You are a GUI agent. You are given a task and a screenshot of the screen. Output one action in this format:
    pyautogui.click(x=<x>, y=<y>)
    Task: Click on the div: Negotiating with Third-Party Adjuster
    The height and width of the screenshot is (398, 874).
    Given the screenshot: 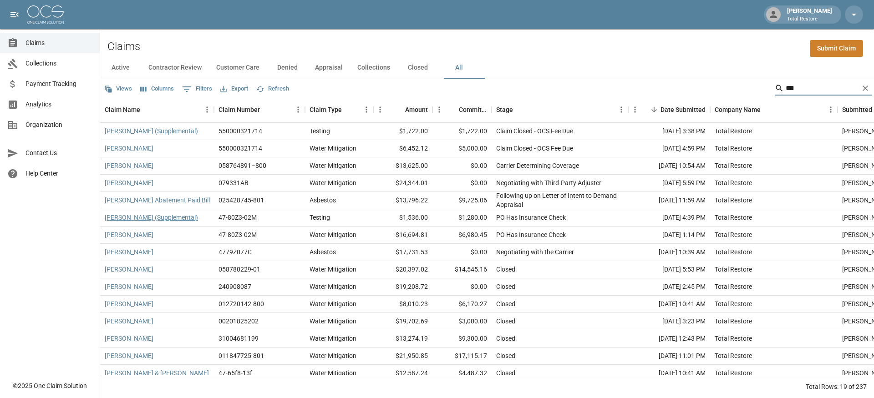 What is the action you would take?
    pyautogui.click(x=548, y=183)
    